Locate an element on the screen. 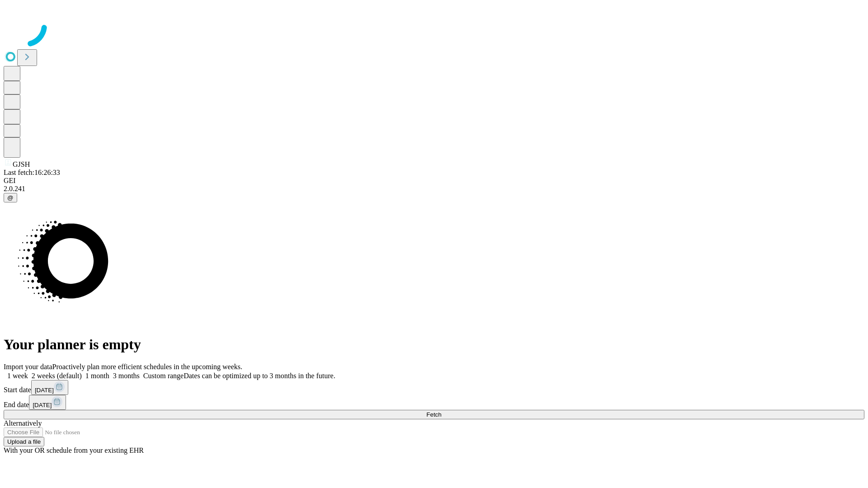 The image size is (868, 488). span: Last fetch: 16:26:33 is located at coordinates (32, 172).